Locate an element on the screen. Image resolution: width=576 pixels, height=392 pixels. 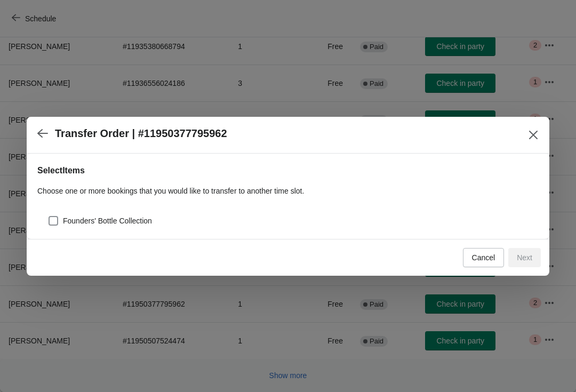
p: Choose one or more bookings that you would like to transfer to another time slot. is located at coordinates (288, 191).